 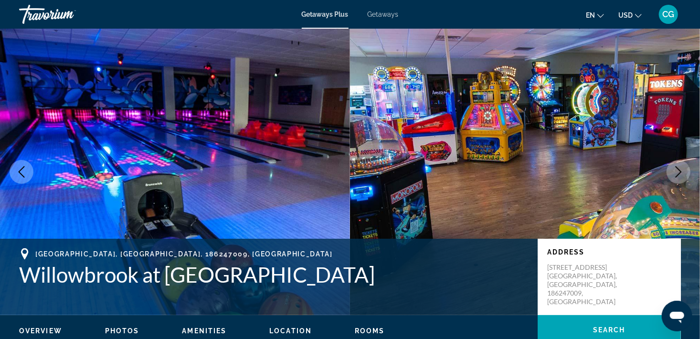 I want to click on span: Rooms, so click(x=370, y=331).